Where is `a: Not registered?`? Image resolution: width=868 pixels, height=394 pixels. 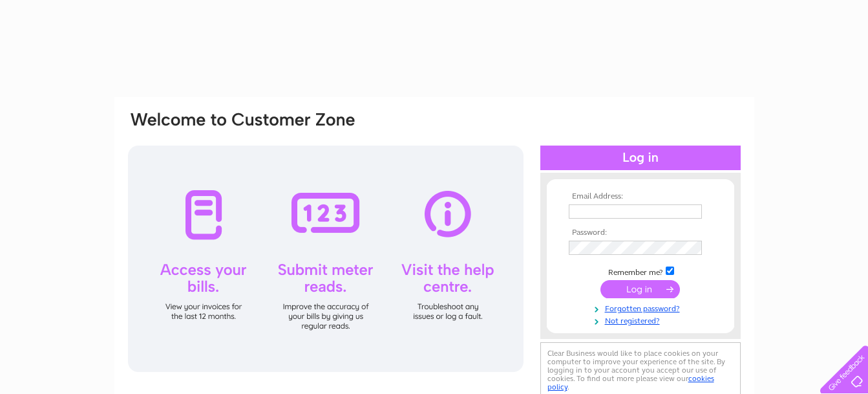
a: Not registered? is located at coordinates (641, 319).